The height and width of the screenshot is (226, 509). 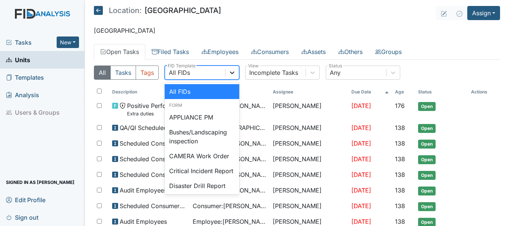 What do you see at coordinates (170, 52) in the screenshot?
I see `a: Filed Tasks` at bounding box center [170, 52].